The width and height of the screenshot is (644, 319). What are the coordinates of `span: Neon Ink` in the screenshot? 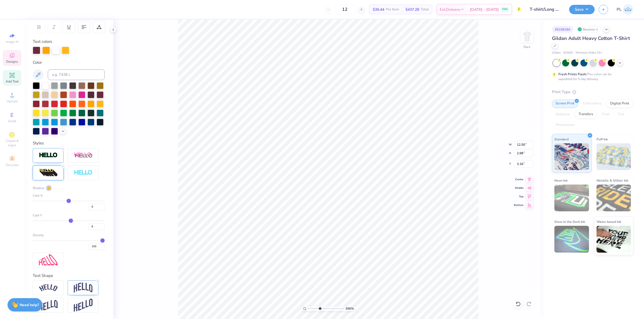 It's located at (561, 180).